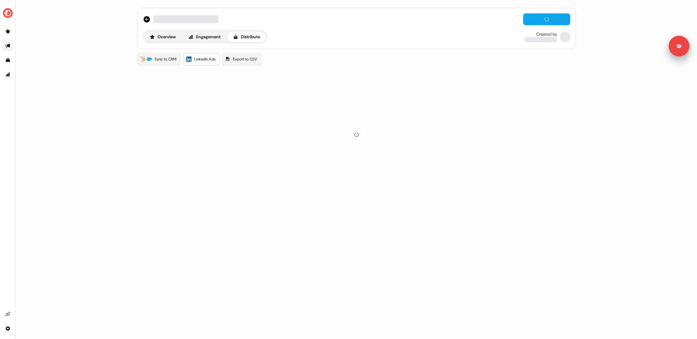 The image size is (697, 339). I want to click on a: Go to prospects, so click(8, 31).